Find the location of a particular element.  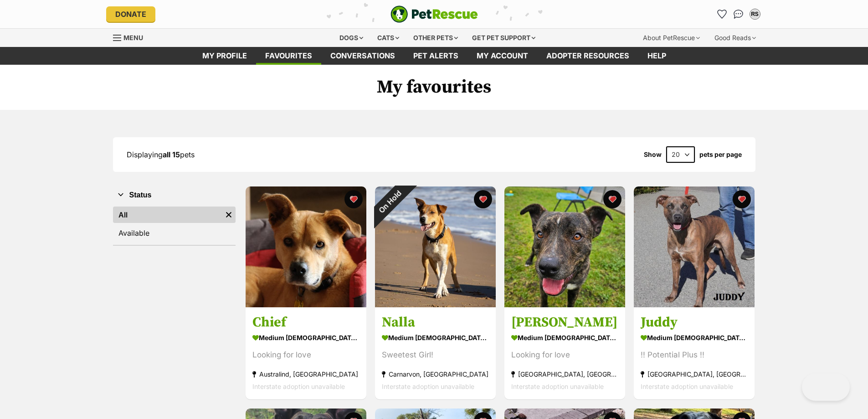

a: Help is located at coordinates (657, 56).